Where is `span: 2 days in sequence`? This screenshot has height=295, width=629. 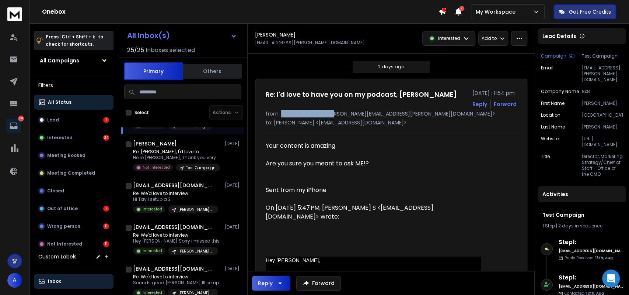 span: 2 days in sequence is located at coordinates (581, 225).